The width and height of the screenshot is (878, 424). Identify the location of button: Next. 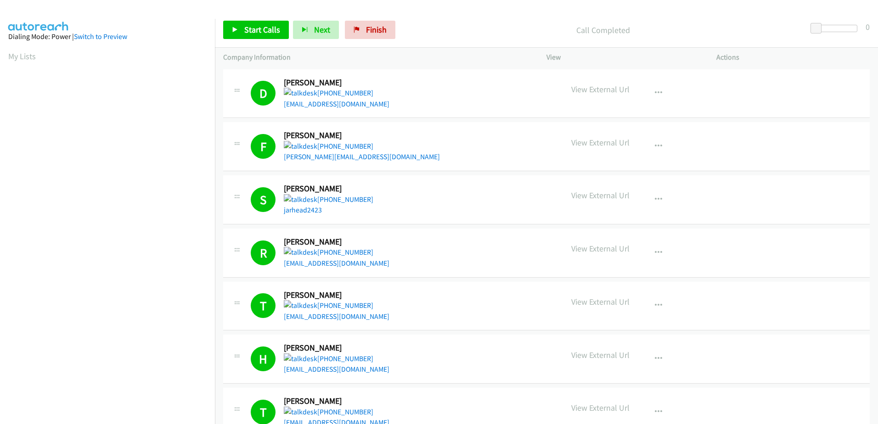
(316, 30).